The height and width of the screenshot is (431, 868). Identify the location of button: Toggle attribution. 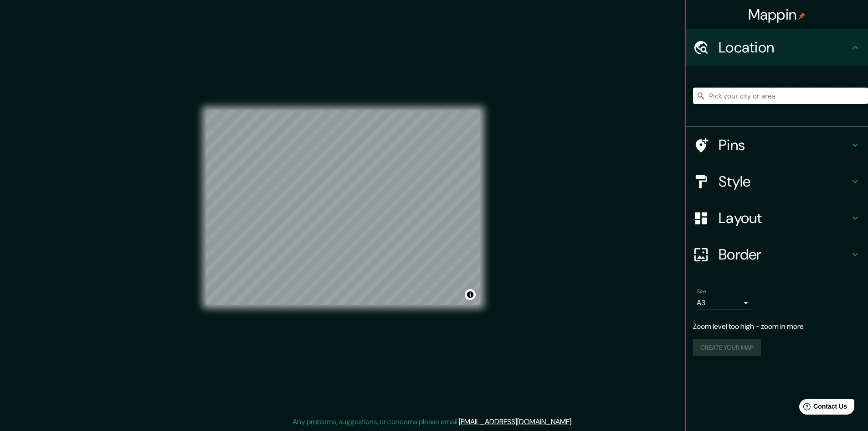
(470, 295).